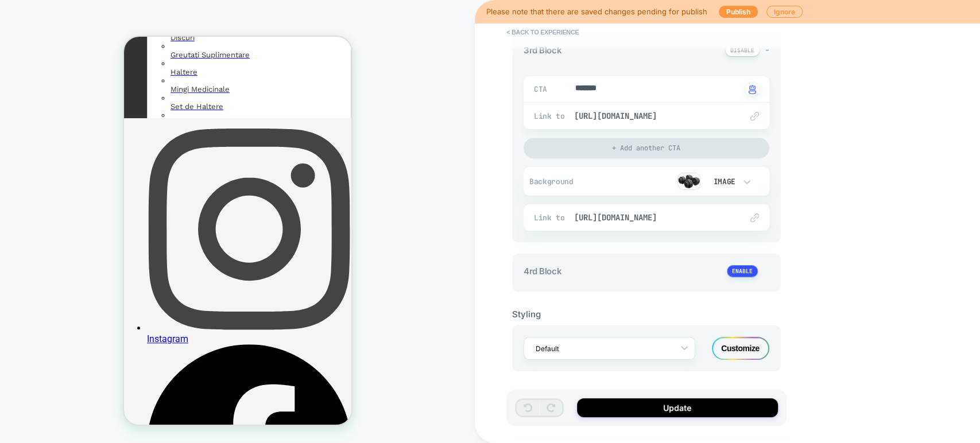 The height and width of the screenshot is (443, 980). What do you see at coordinates (738, 11) in the screenshot?
I see `button: Publish` at bounding box center [738, 11].